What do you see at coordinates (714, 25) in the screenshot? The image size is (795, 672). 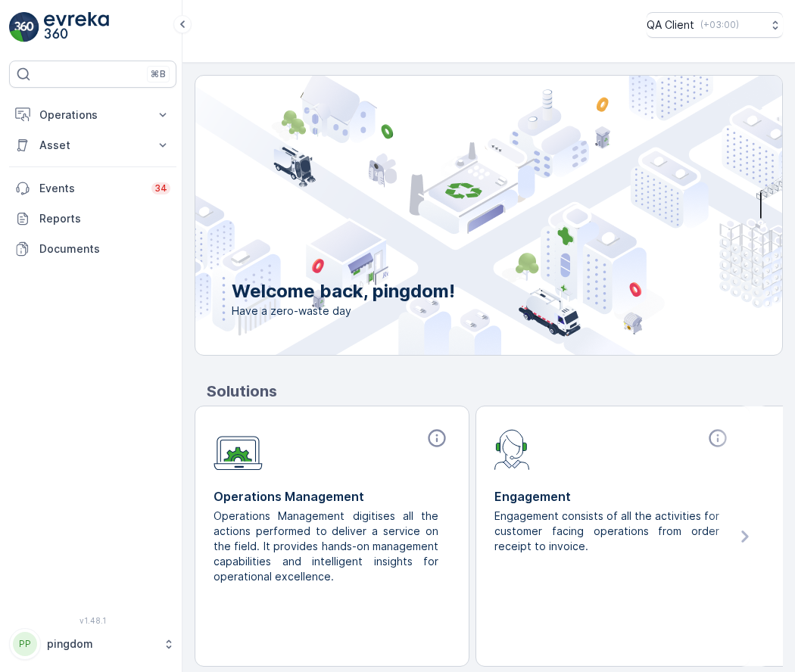 I see `button: QA Client(+03:00)` at bounding box center [714, 25].